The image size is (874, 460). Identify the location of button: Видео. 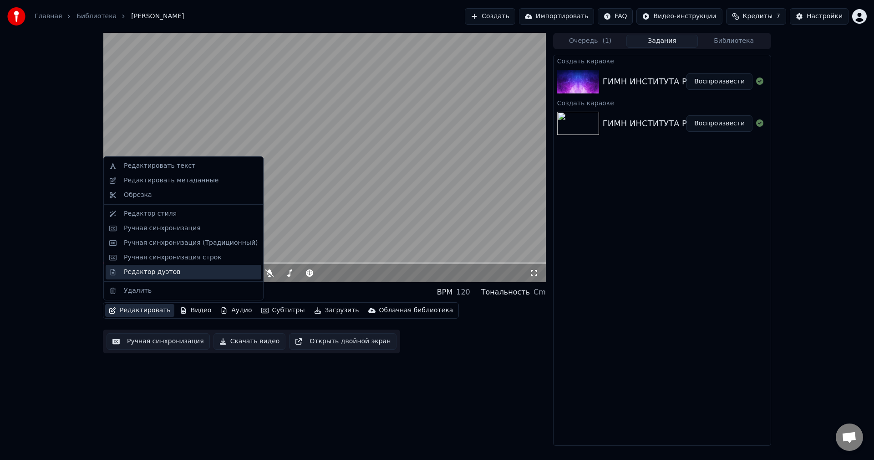
(196, 310).